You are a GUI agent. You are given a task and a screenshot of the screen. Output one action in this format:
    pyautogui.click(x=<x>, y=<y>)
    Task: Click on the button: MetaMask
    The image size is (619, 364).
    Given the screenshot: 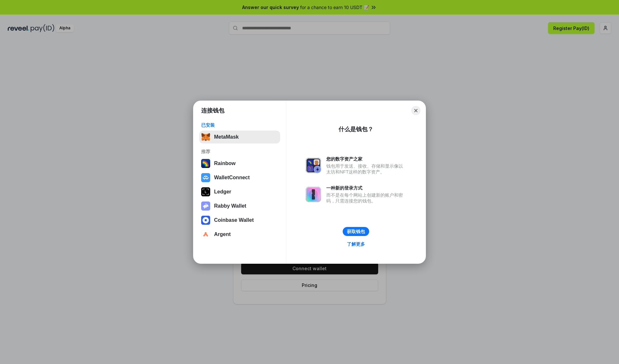 What is the action you would take?
    pyautogui.click(x=239, y=136)
    